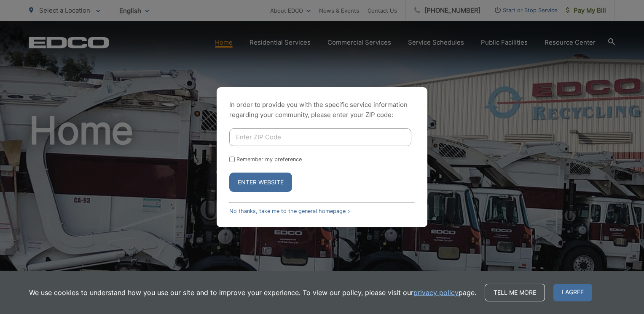 The image size is (644, 314). Describe the element at coordinates (269, 159) in the screenshot. I see `label: Remember my preference` at that location.